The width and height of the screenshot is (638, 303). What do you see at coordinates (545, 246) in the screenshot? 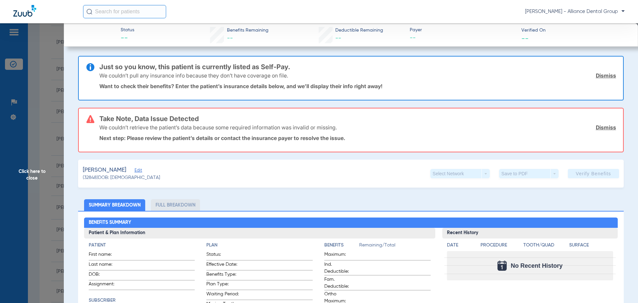
I see `app-breakdown-title: Tooth/Quad` at bounding box center [545, 246].